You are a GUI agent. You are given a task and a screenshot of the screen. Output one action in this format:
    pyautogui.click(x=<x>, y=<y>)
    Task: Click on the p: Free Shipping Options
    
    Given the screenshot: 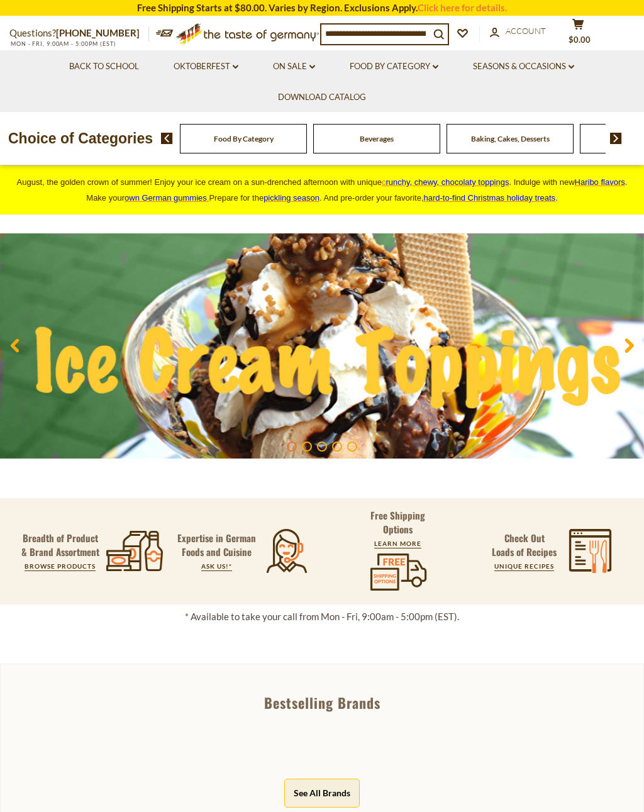 What is the action you would take?
    pyautogui.click(x=398, y=522)
    